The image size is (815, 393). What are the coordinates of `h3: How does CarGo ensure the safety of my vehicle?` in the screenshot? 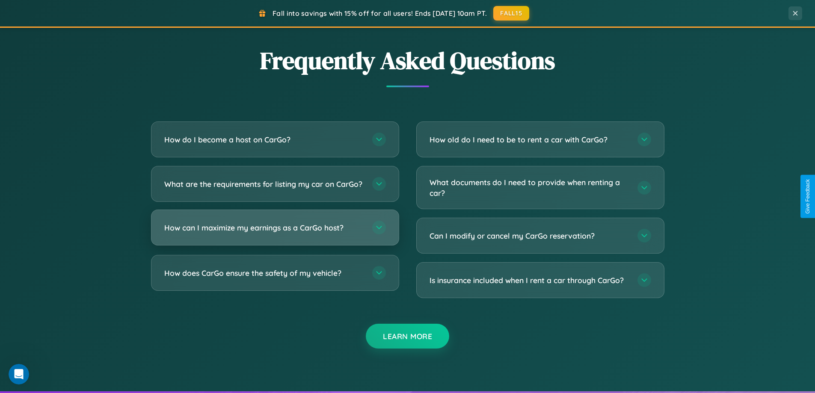 It's located at (264, 273).